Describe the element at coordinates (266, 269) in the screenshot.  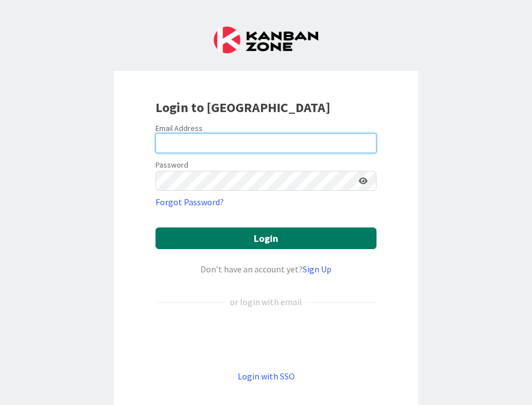
I see `div: Don’t have an account yet?` at that location.